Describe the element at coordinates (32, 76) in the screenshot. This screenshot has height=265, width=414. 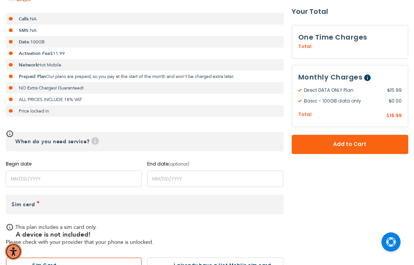
I see `strong: Prepaid Plan` at that location.